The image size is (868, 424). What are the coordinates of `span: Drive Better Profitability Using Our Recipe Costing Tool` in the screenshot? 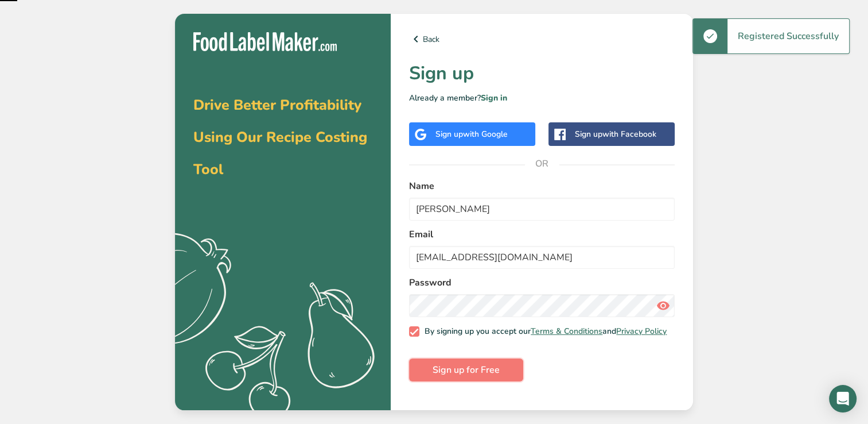 It's located at (280, 138).